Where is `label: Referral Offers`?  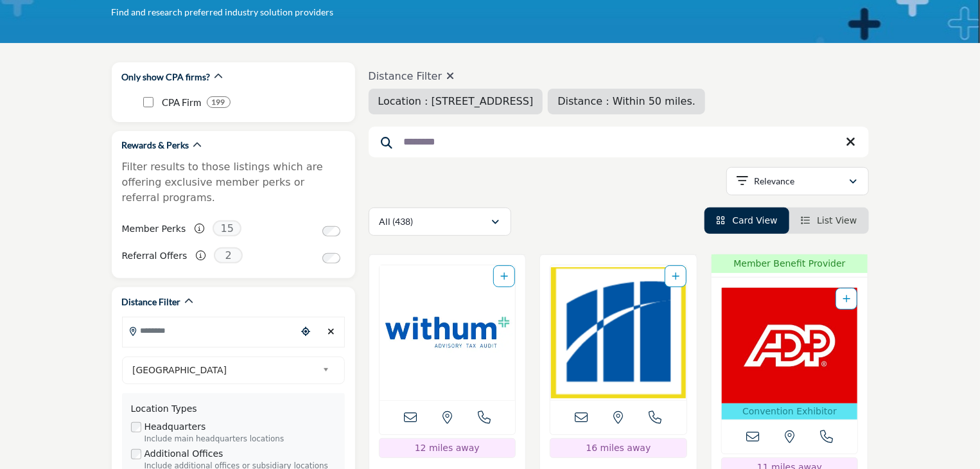
label: Referral Offers is located at coordinates (155, 256).